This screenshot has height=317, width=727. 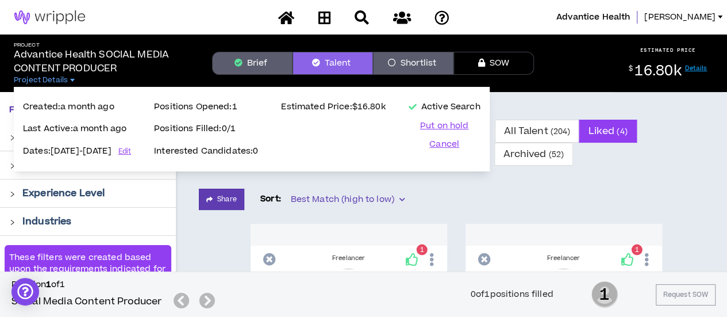 I want to click on p: Sort:, so click(x=271, y=199).